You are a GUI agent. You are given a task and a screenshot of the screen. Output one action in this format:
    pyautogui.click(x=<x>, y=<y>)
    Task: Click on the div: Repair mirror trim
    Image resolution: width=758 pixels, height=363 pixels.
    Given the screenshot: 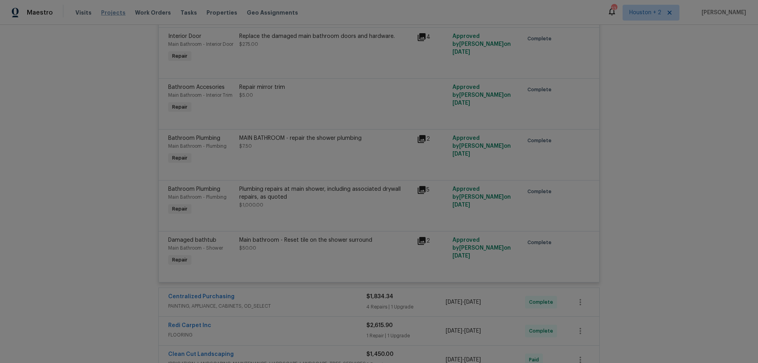 What is the action you would take?
    pyautogui.click(x=326, y=87)
    